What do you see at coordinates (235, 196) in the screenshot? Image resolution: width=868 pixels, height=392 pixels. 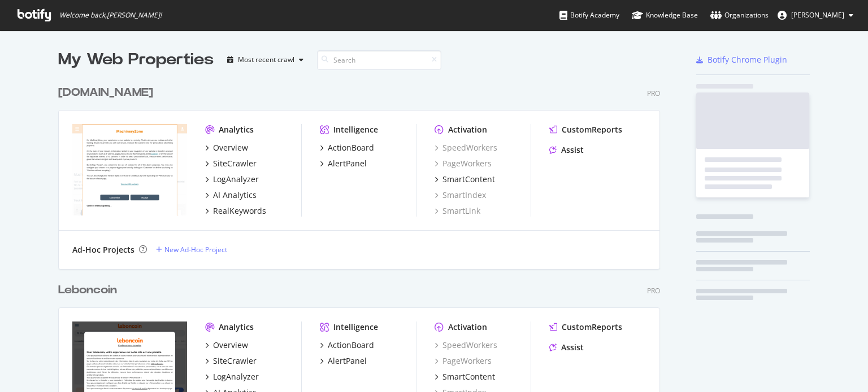 I see `div: AI Analytics` at bounding box center [235, 196].